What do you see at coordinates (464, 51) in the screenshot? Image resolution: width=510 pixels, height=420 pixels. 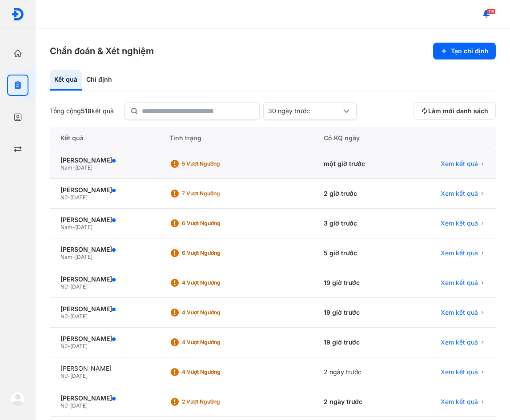 I see `button: Tạo chỉ định` at bounding box center [464, 51].